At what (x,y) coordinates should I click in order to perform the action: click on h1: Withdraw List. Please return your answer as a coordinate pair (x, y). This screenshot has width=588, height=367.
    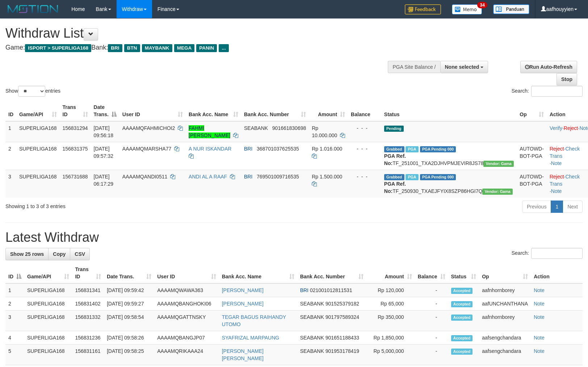
    Looking at the image, I should click on (195, 33).